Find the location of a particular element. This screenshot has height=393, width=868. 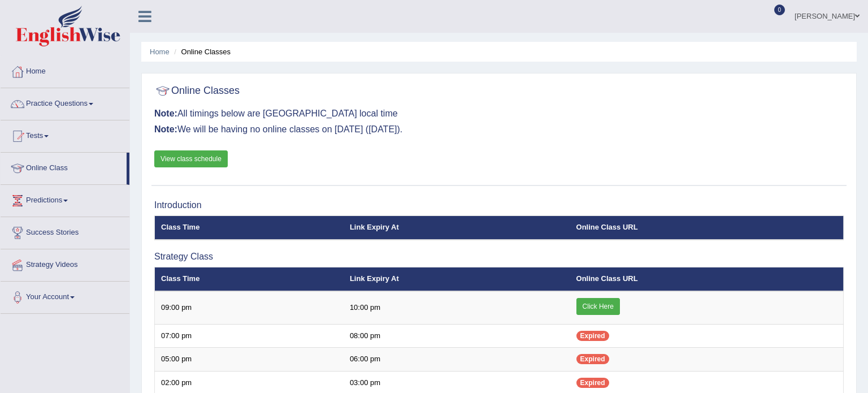

h2: Online Classes is located at coordinates (197, 91).